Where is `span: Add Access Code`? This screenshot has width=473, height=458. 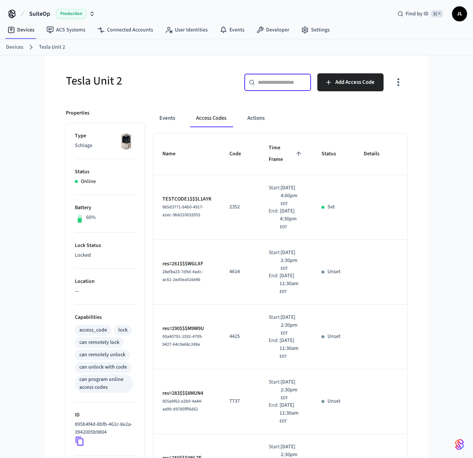
span: Add Access Code is located at coordinates (355, 82).